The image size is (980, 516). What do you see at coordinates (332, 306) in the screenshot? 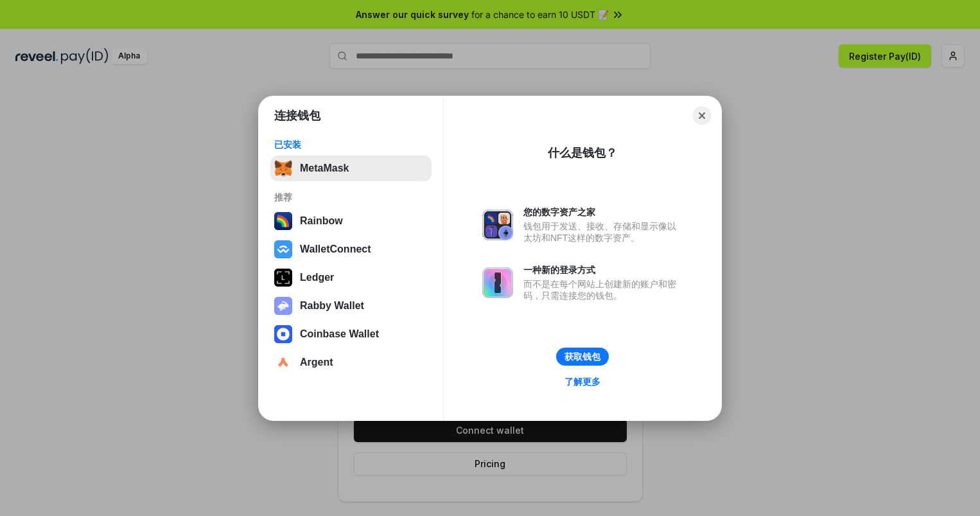
I see `div: Rabby Wallet` at bounding box center [332, 306].